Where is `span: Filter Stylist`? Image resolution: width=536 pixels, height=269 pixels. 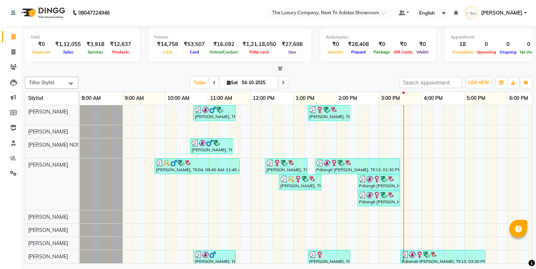
span: Filter Stylist is located at coordinates (42, 82).